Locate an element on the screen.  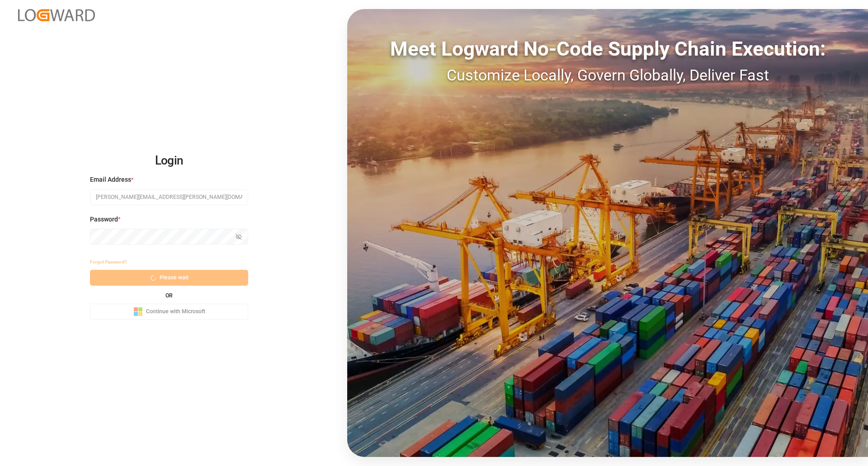
div: Meet Logward No-Code Supply Chain Execution: is located at coordinates (608, 49).